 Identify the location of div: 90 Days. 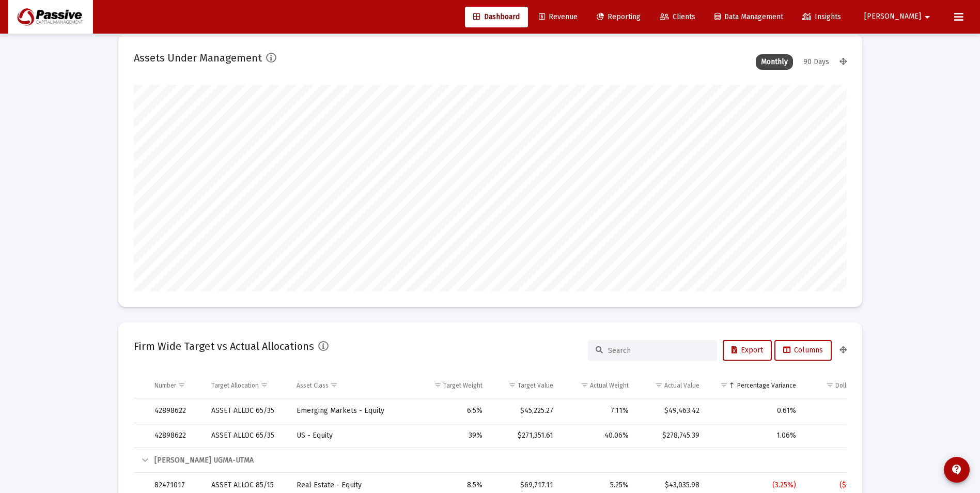
(817, 62).